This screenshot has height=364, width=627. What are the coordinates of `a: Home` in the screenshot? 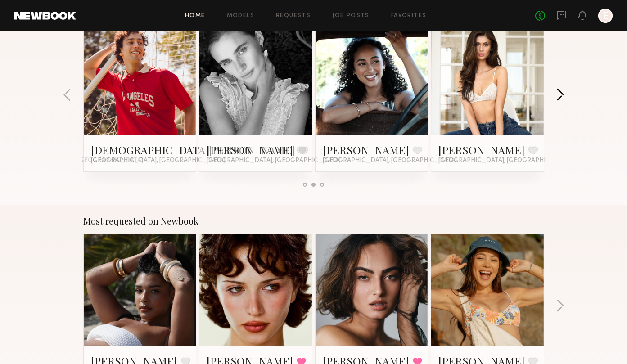 It's located at (195, 16).